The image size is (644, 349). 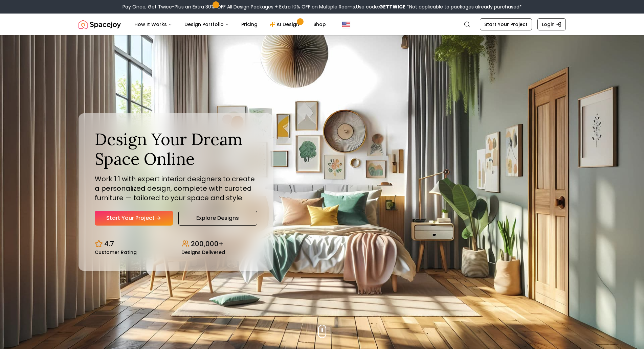 What do you see at coordinates (115, 252) in the screenshot?
I see `small: Customer Rating` at bounding box center [115, 252].